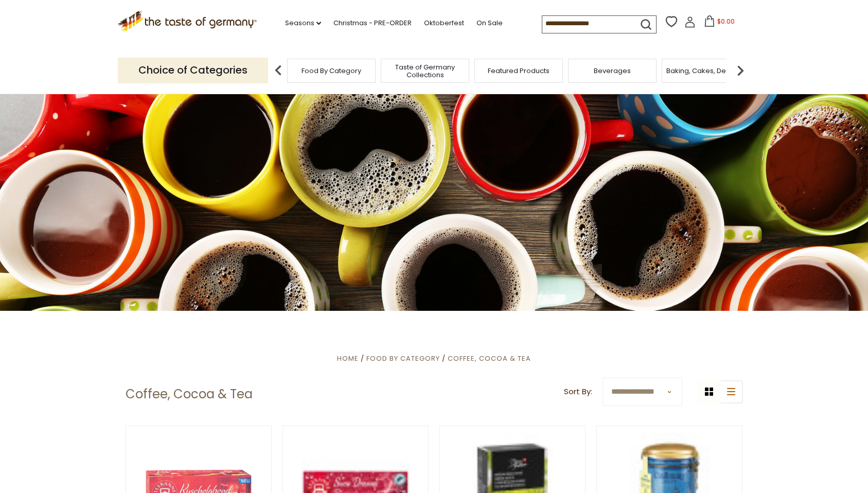 The height and width of the screenshot is (493, 868). Describe the element at coordinates (740, 71) in the screenshot. I see `img: next arrow` at that location.